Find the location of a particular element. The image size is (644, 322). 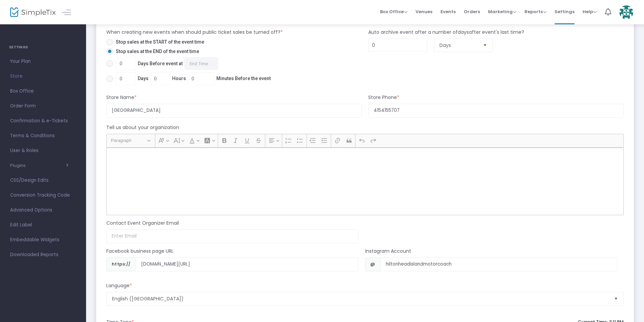

m-panel-subtitle: Store Phone is located at coordinates (384, 97).